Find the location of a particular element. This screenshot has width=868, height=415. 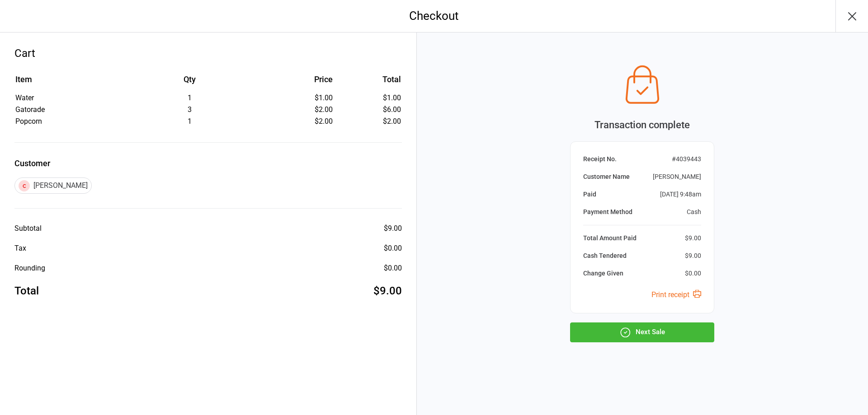

div: Cart is located at coordinates (208, 53).